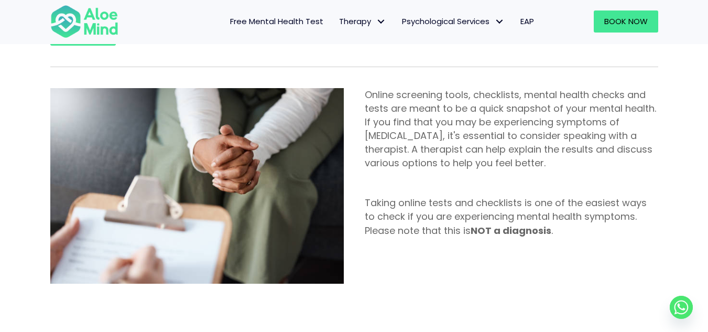 The image size is (708, 332). What do you see at coordinates (381, 21) in the screenshot?
I see `span: Therapy: submenu` at bounding box center [381, 21].